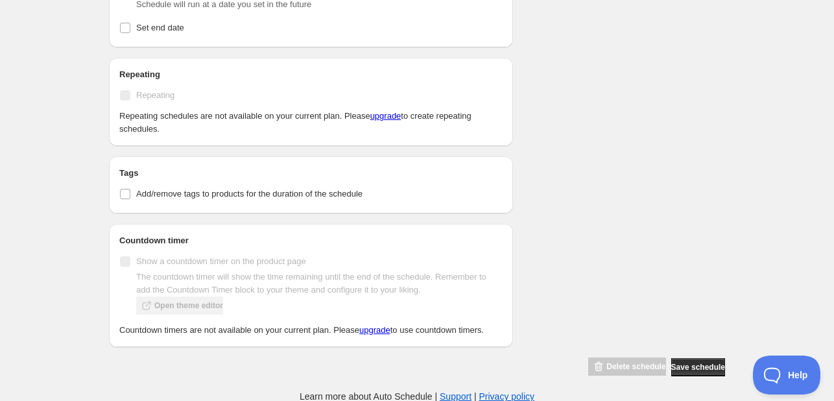  What do you see at coordinates (160, 27) in the screenshot?
I see `span: Set end date` at bounding box center [160, 27].